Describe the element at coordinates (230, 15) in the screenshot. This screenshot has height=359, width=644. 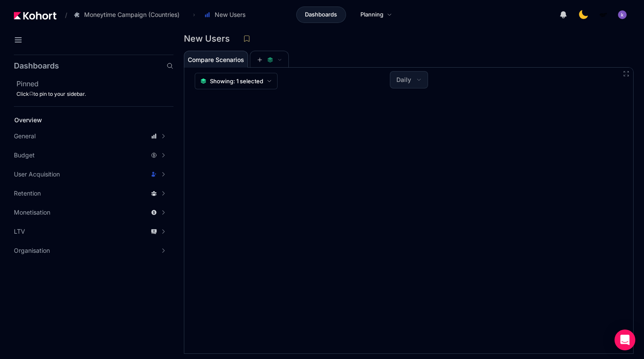
I see `span: New Users` at that location.